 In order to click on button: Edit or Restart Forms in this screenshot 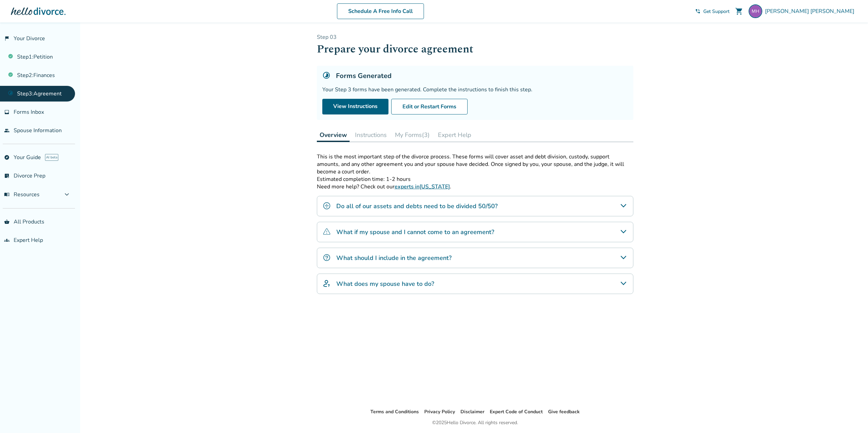, I will do `click(430, 107)`.